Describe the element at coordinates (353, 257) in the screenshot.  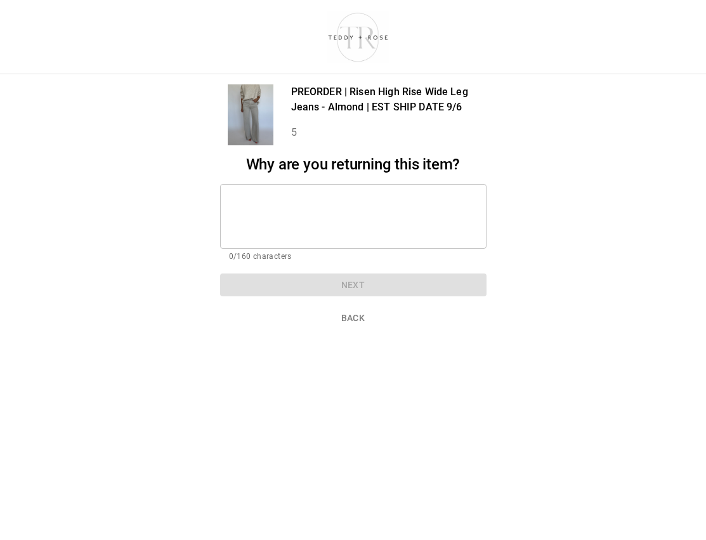
I see `p: 0/160 characters` at that location.